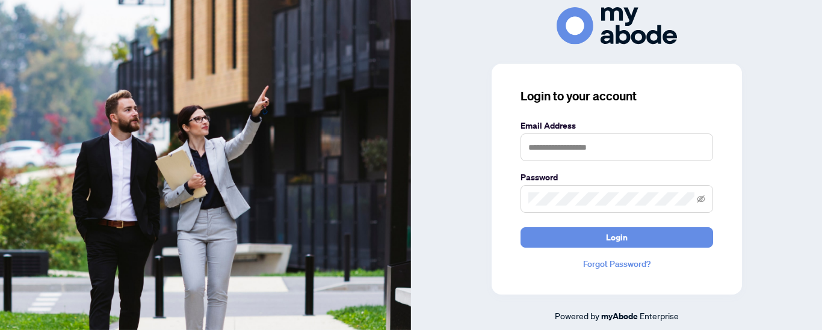 The height and width of the screenshot is (330, 822). Describe the element at coordinates (617, 238) in the screenshot. I see `span: Login` at that location.